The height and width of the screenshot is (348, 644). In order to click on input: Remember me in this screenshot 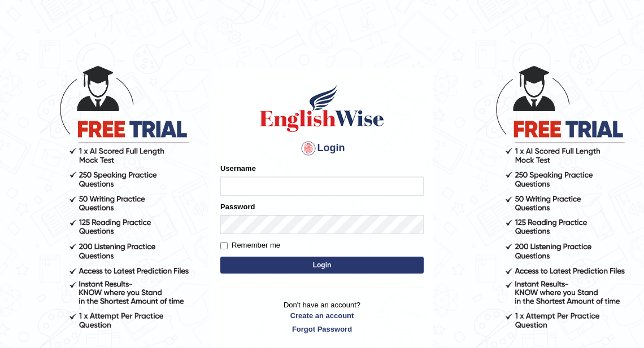, I will do `click(224, 245)`.